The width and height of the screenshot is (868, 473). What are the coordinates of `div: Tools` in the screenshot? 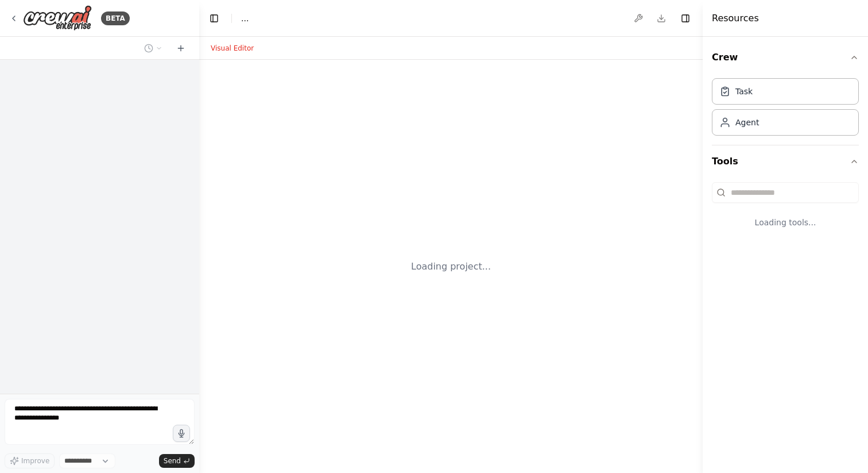 It's located at (786, 212).